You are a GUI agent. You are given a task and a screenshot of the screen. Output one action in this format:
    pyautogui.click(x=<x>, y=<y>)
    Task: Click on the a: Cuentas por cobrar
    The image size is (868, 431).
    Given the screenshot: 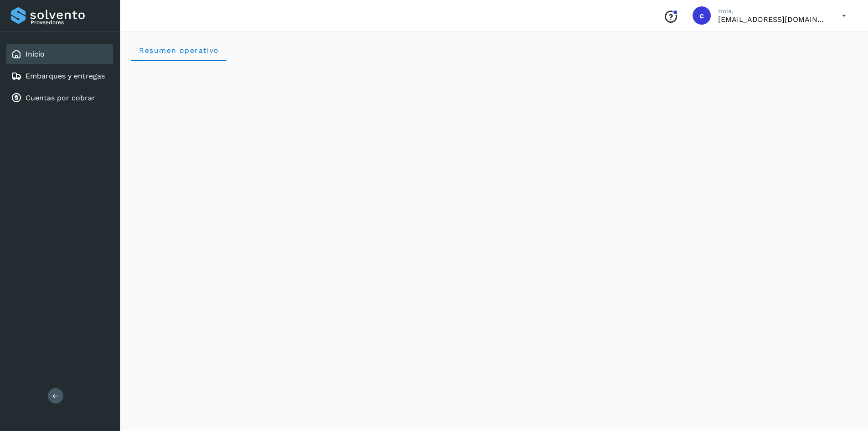 What is the action you would take?
    pyautogui.click(x=60, y=98)
    